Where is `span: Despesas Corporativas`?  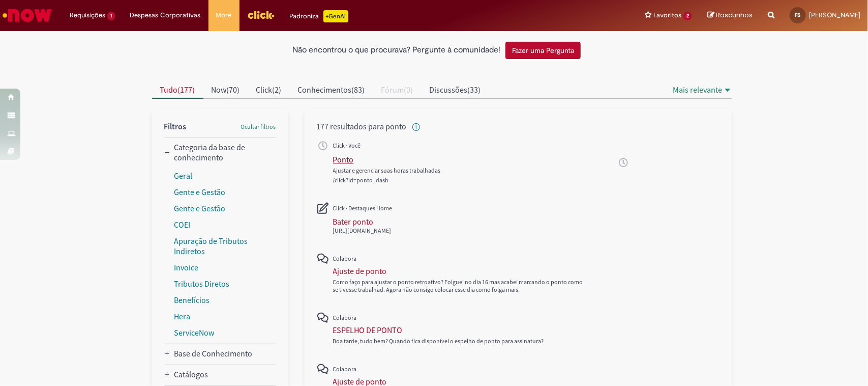
span: Despesas Corporativas is located at coordinates (165, 15).